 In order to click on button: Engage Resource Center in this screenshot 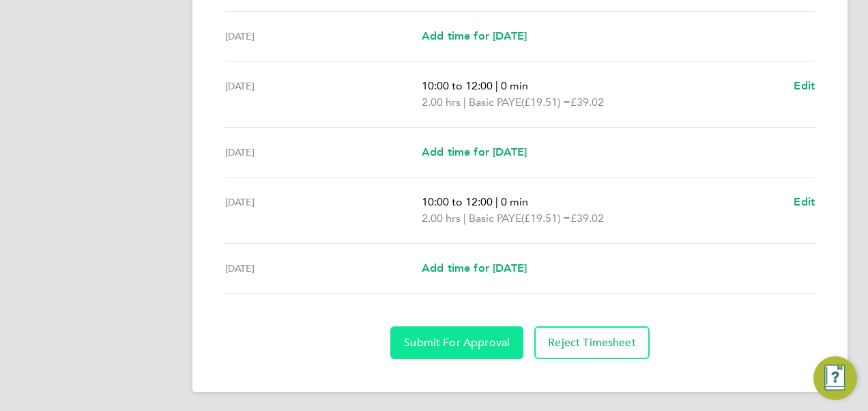, I will do `click(835, 378)`.